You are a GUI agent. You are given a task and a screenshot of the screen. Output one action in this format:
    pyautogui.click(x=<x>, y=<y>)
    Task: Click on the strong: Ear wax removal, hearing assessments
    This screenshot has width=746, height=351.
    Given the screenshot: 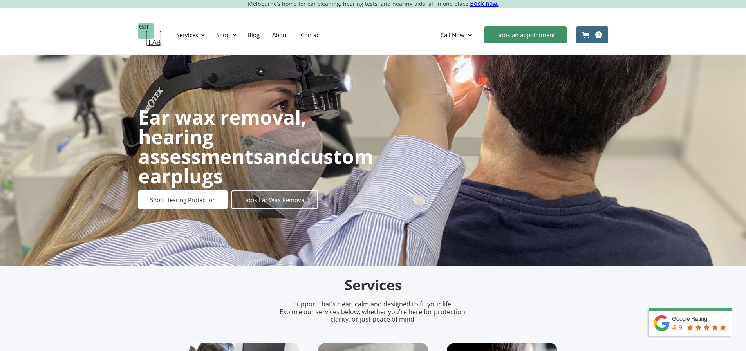 What is the action you would take?
    pyautogui.click(x=222, y=137)
    